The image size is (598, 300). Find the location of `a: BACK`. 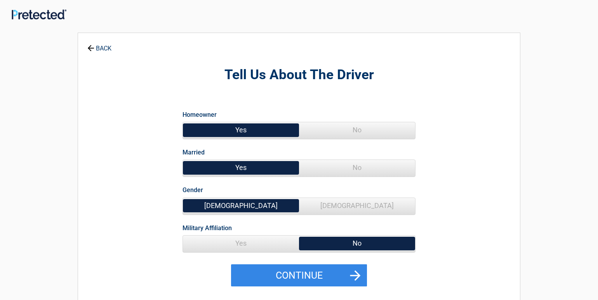

a: BACK is located at coordinates (99, 45).